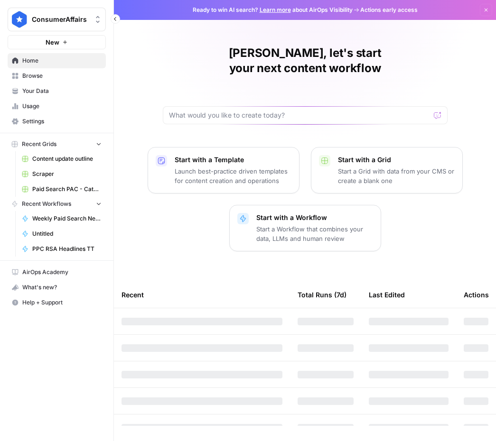 The height and width of the screenshot is (441, 496). I want to click on a: Learn more, so click(275, 9).